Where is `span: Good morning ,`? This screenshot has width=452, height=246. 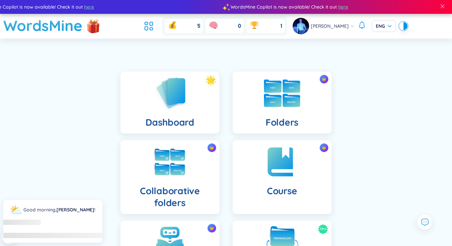 span: Good morning , is located at coordinates (40, 210).